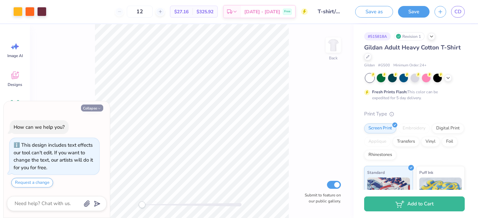 The height and width of the screenshot is (218, 478). I want to click on button: Collapse, so click(92, 108).